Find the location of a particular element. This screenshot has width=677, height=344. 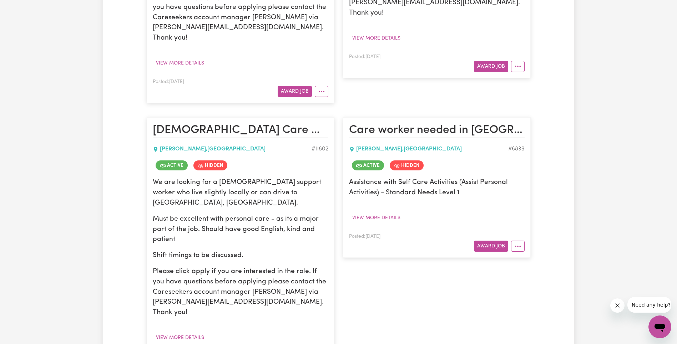

p: Assistance with Self Care Activities (Assist Personal Activities) - Standard Needs Level 1 is located at coordinates (437, 188).